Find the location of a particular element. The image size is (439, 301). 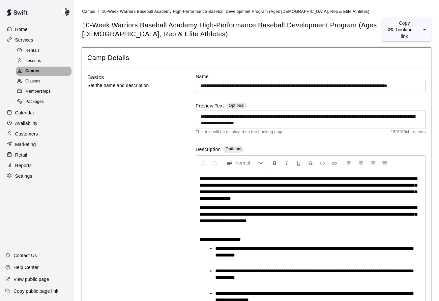

div: Customers is located at coordinates (37, 134).